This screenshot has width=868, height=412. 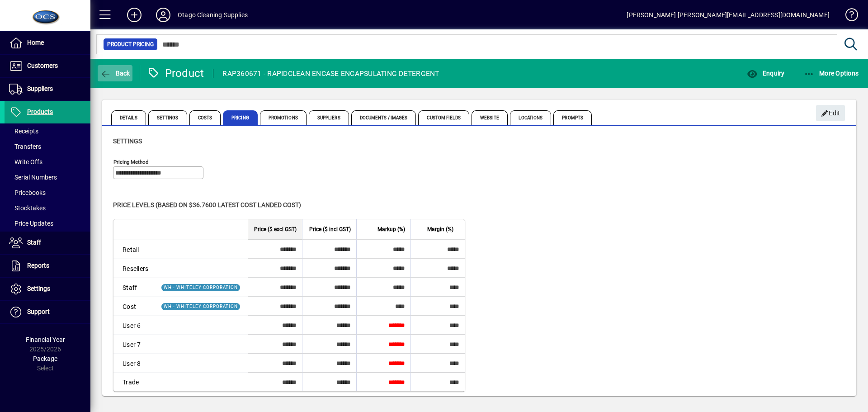 What do you see at coordinates (38, 266) in the screenshot?
I see `span: Reports` at bounding box center [38, 266].